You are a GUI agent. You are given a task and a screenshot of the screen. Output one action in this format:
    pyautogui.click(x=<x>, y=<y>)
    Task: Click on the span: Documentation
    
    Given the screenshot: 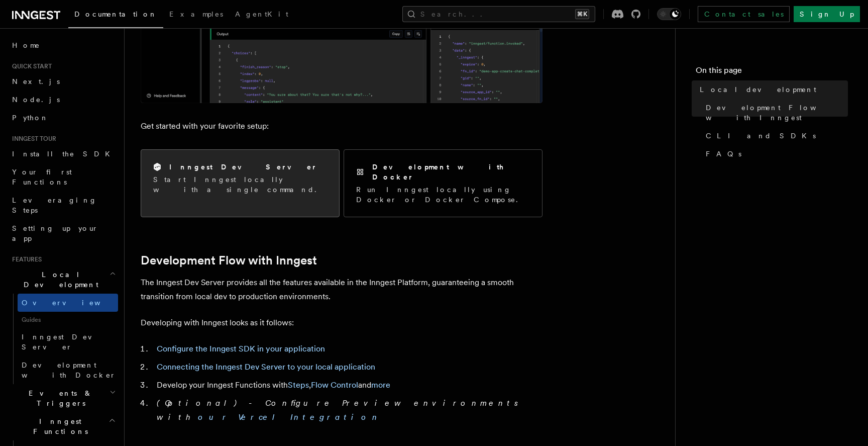 What is the action you would take?
    pyautogui.click(x=115, y=14)
    